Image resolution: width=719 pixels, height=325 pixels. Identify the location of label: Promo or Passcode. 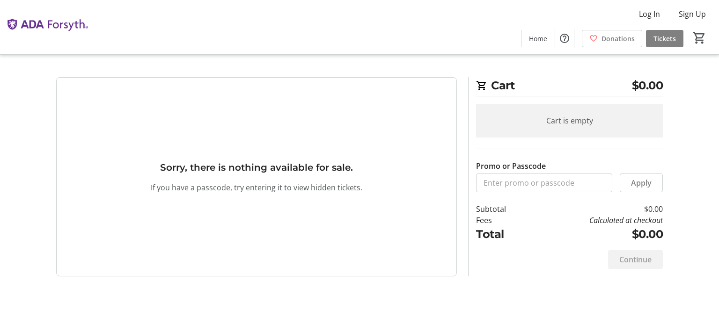
(511, 166).